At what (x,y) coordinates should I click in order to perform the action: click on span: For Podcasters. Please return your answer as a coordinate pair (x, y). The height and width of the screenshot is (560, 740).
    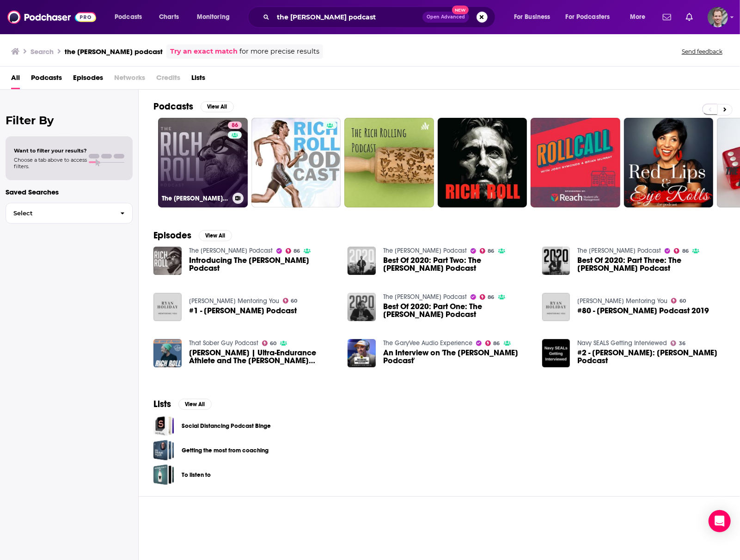
    Looking at the image, I should click on (588, 17).